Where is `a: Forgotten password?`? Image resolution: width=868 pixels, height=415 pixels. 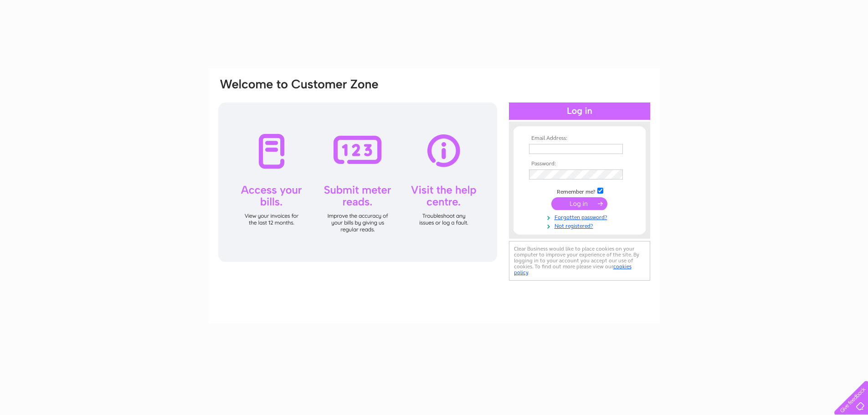 a: Forgotten password? is located at coordinates (580, 217).